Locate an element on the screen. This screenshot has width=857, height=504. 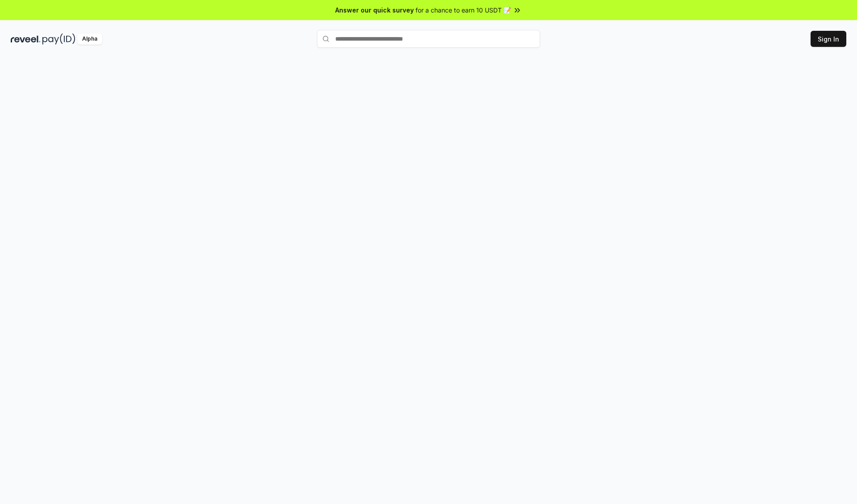
button: Sign In is located at coordinates (829, 39).